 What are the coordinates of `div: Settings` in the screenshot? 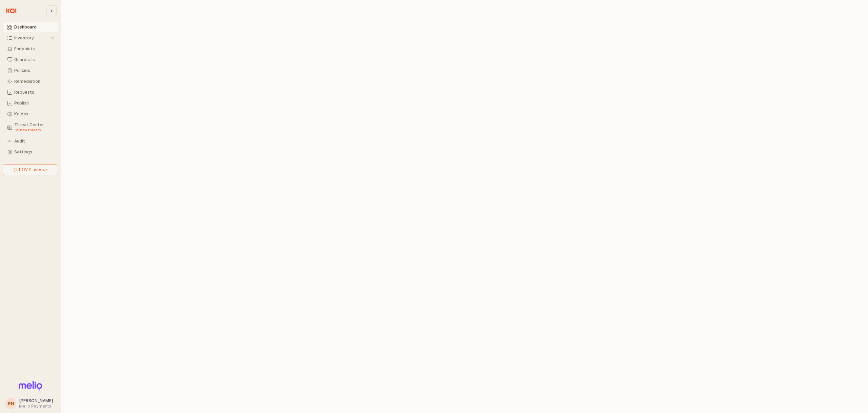 It's located at (34, 152).